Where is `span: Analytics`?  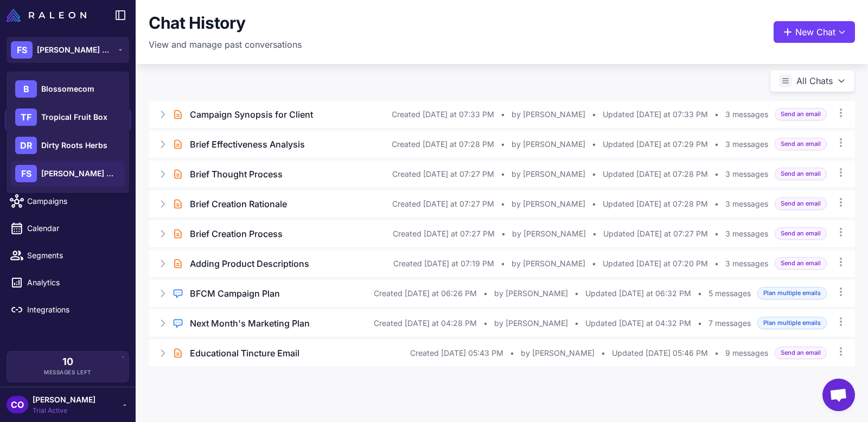
span: Analytics is located at coordinates (75, 283).